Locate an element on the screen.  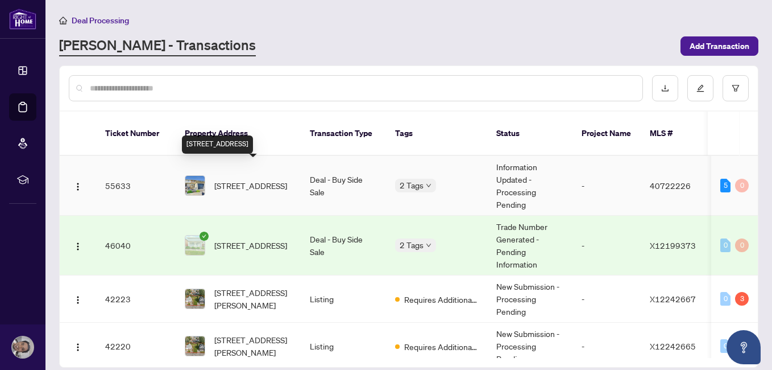
span: X12242667 is located at coordinates (672, 298).